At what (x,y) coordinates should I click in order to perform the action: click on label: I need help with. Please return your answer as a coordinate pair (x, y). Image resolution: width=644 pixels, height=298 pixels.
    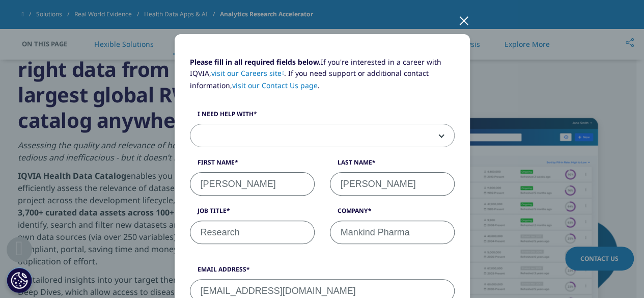
    Looking at the image, I should click on (323, 117).